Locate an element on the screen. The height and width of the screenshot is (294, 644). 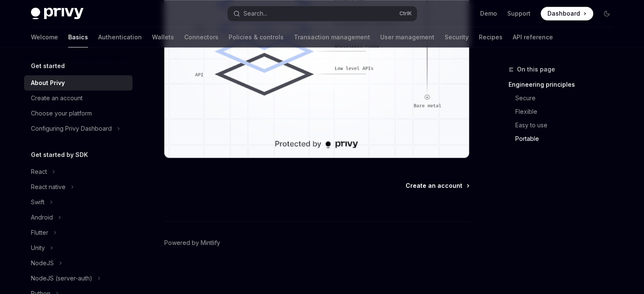
button: Toggle dark mode is located at coordinates (607, 14).